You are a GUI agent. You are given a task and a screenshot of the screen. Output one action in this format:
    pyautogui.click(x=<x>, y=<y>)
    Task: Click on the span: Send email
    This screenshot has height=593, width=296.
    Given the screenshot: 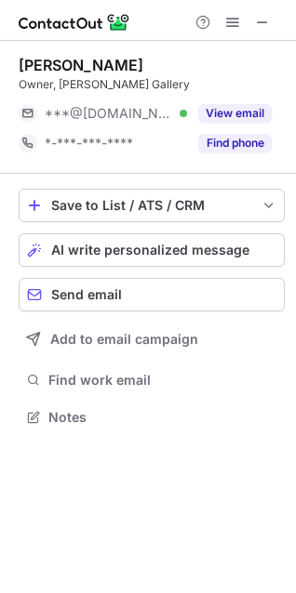 What is the action you would take?
    pyautogui.click(x=86, y=295)
    